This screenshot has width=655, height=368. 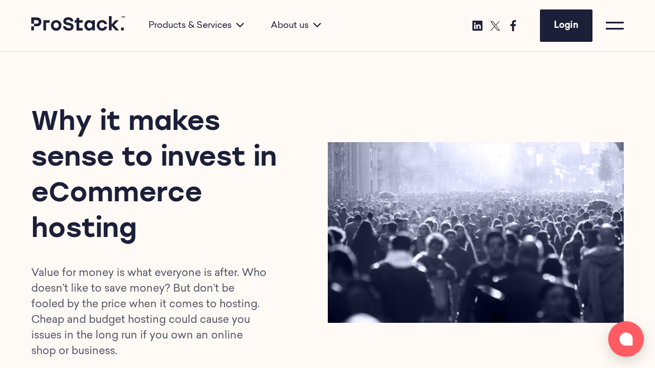 I want to click on p: Value for money is what everyone is after. Who doesn’t like to save money? But don’t be fooled by..., so click(x=150, y=313).